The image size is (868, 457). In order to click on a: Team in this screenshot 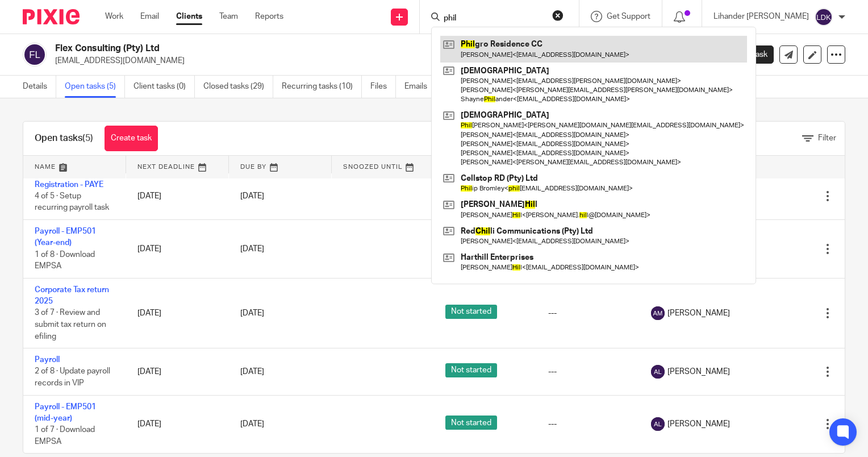, I will do `click(229, 16)`.